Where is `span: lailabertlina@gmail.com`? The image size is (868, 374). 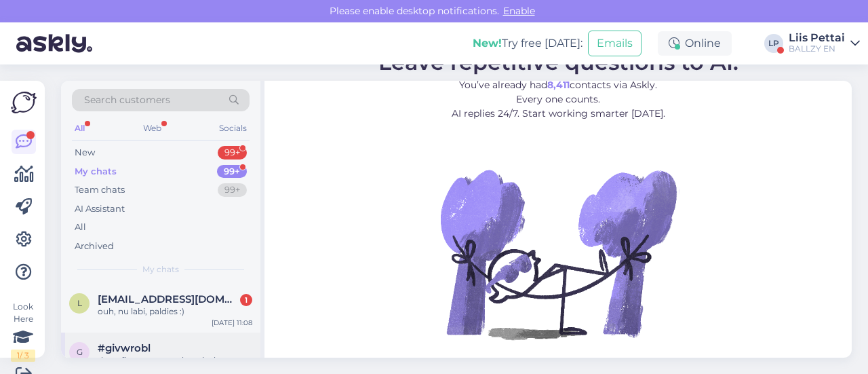 span: lailabertlina@gmail.com is located at coordinates (169, 299).